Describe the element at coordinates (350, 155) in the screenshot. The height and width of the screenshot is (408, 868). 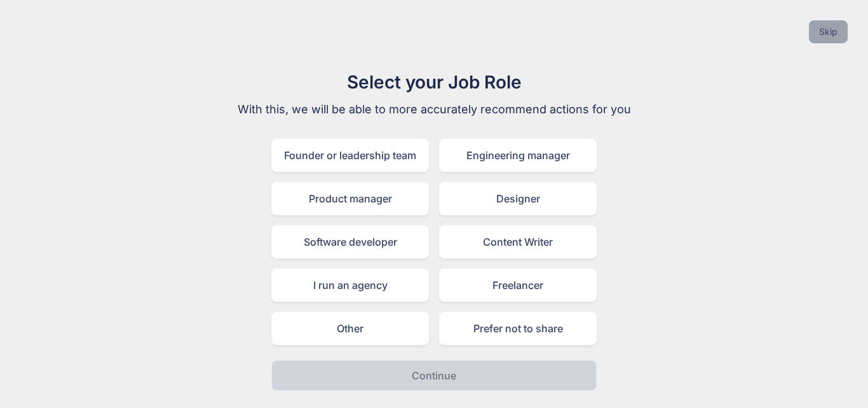
I see `div: Founder or leadership team` at that location.